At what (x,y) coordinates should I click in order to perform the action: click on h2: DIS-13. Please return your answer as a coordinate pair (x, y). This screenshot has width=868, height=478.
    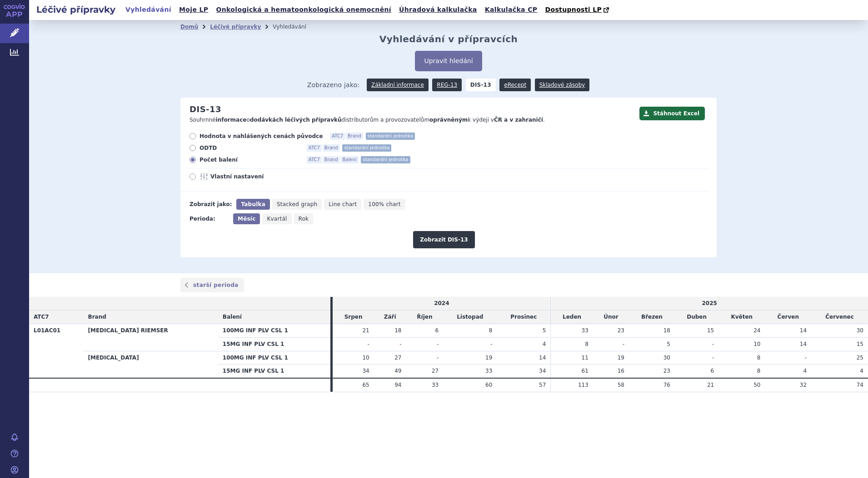
    Looking at the image, I should click on (205, 109).